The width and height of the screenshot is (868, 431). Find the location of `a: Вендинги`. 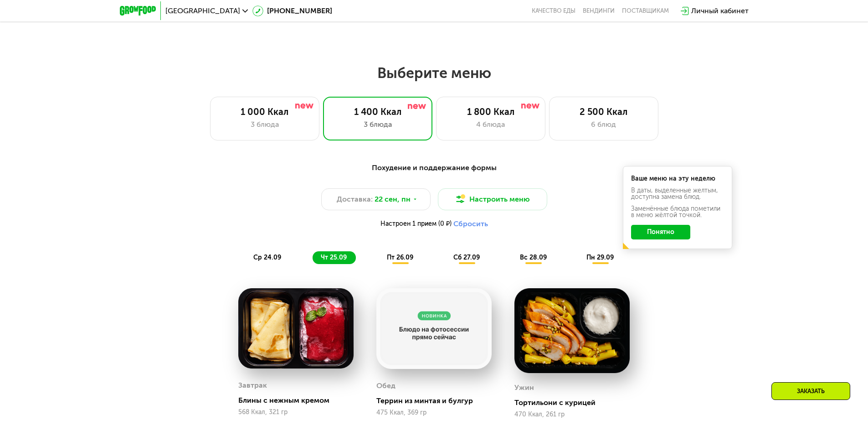

a: Вендинги is located at coordinates (599, 11).